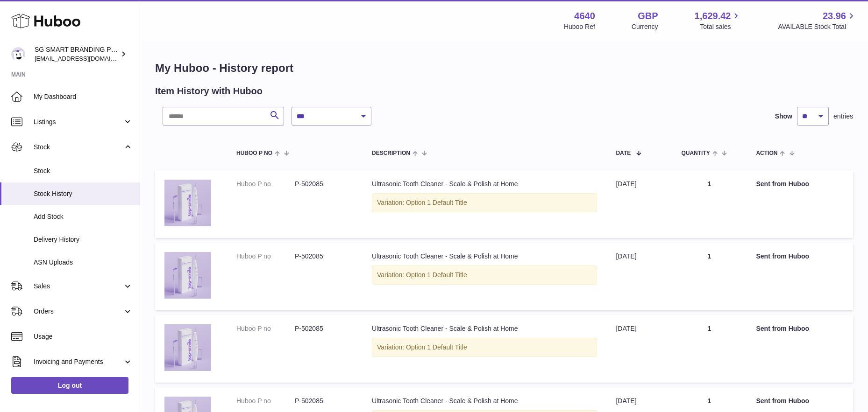  I want to click on span: Huboo P no, so click(254, 153).